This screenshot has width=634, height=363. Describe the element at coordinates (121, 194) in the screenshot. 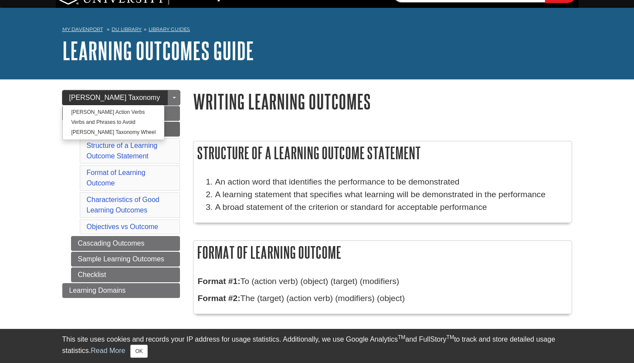

I see `div: Guide Page Menu` at that location.